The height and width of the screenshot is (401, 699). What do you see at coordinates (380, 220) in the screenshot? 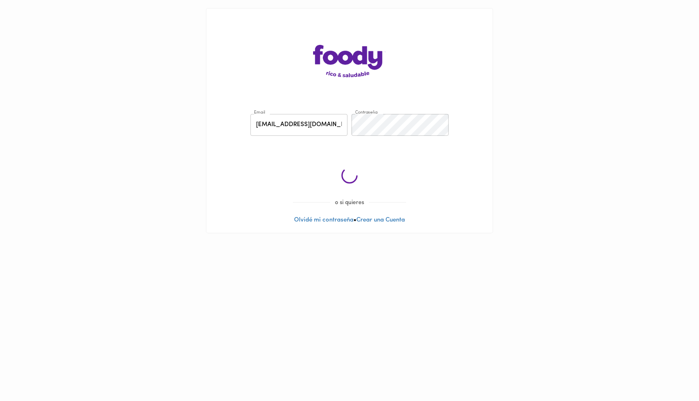
I see `a: Crear una Cuenta` at bounding box center [380, 220].